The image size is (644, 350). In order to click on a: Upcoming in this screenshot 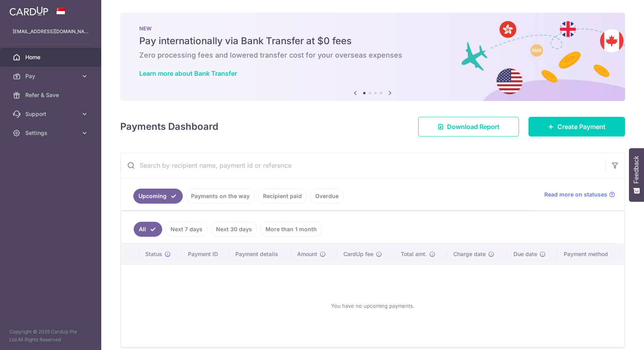, I will do `click(157, 197)`.